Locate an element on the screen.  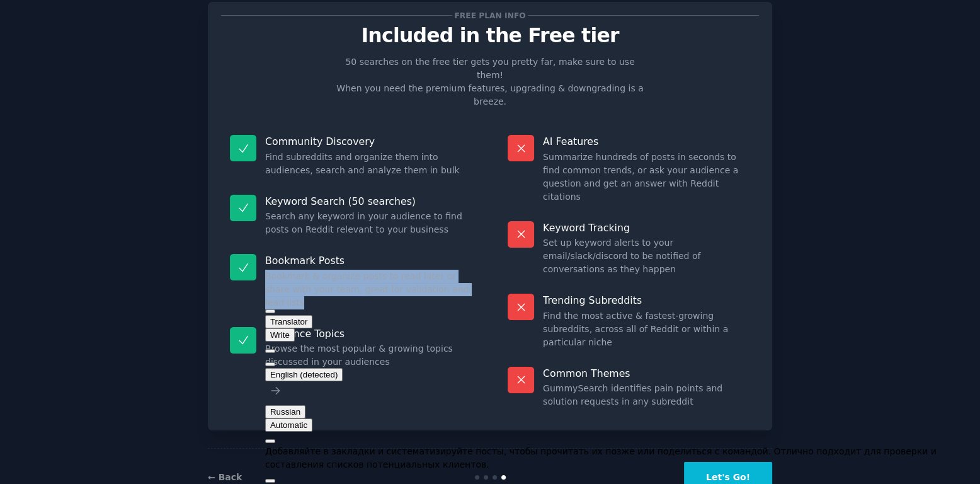
span: Free plan info is located at coordinates (490, 15).